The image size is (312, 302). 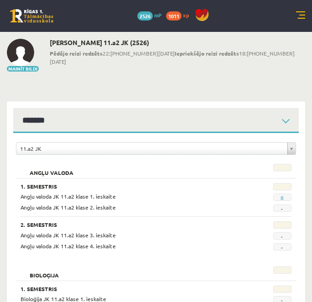 I want to click on span: Angļu valoda JK 11.a2 klase 3. ieskaite, so click(x=68, y=235).